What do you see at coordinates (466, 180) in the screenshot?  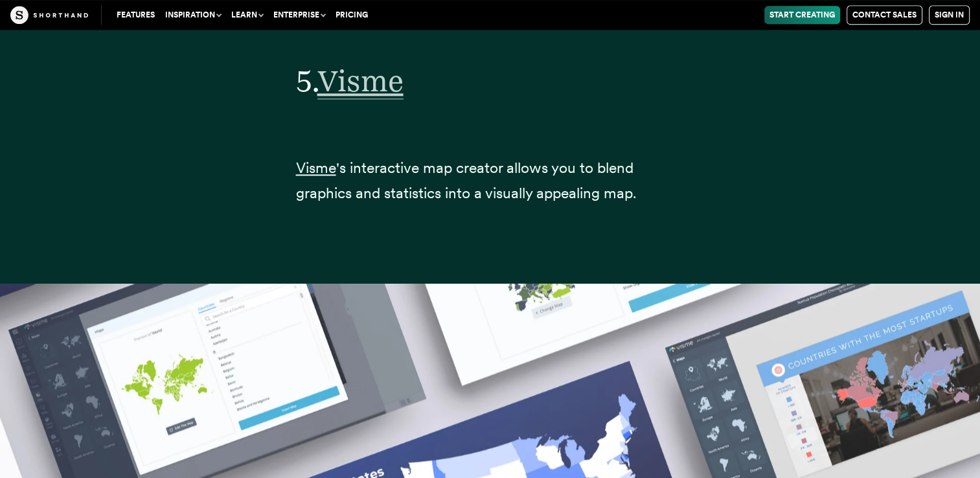 I see `span: 's interactive map creator allows you to blend graphics and statistics into a visually appealing ...` at bounding box center [466, 180].